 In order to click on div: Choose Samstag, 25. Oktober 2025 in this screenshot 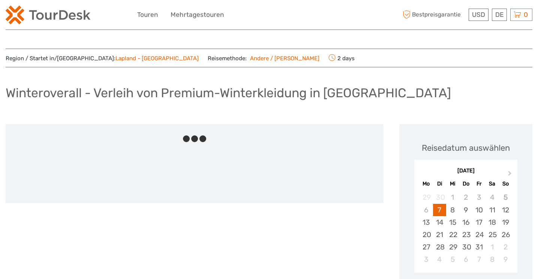, I will do `click(492, 235)`.